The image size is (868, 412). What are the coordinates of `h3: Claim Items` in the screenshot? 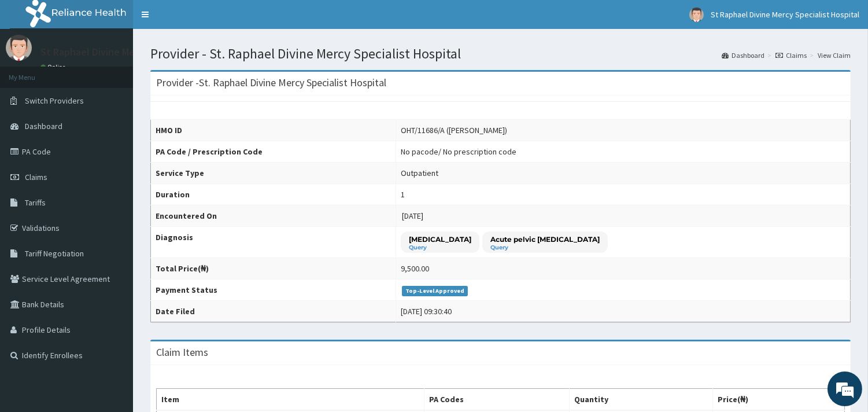 It's located at (182, 352).